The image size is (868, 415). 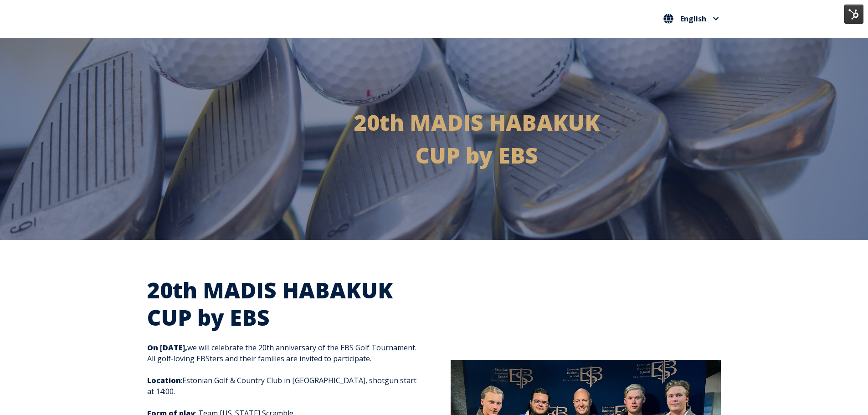 I want to click on span: English, so click(x=693, y=18).